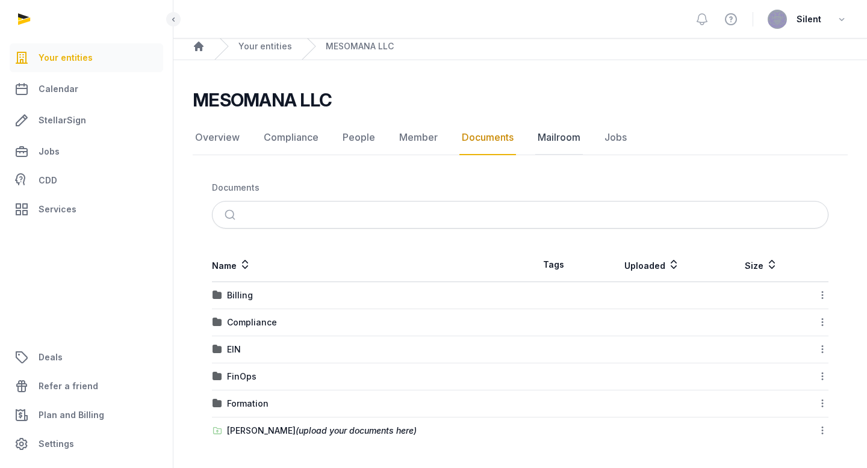 The width and height of the screenshot is (867, 468). I want to click on a: StellarSign, so click(86, 120).